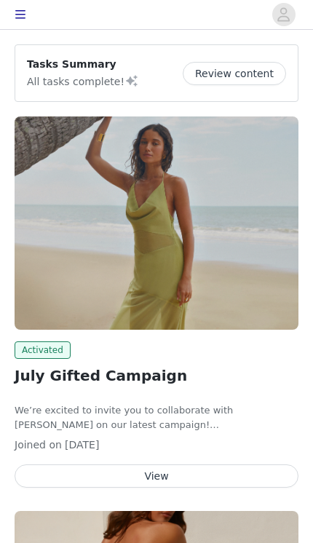 The image size is (313, 543). What do you see at coordinates (83, 81) in the screenshot?
I see `p: All tasks complete!` at bounding box center [83, 81].